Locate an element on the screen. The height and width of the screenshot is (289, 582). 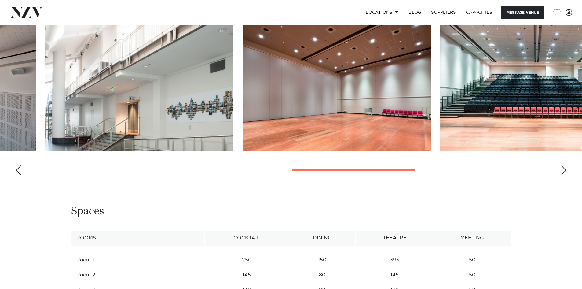
a: BLOG is located at coordinates (415, 12).